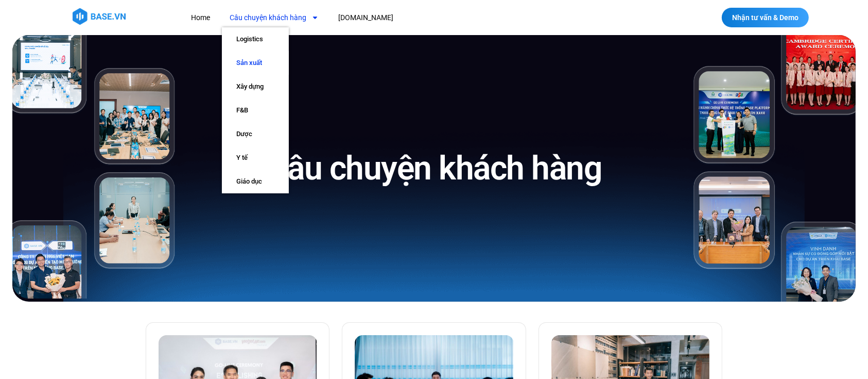  What do you see at coordinates (255, 63) in the screenshot?
I see `a: Sản xuất` at bounding box center [255, 63].